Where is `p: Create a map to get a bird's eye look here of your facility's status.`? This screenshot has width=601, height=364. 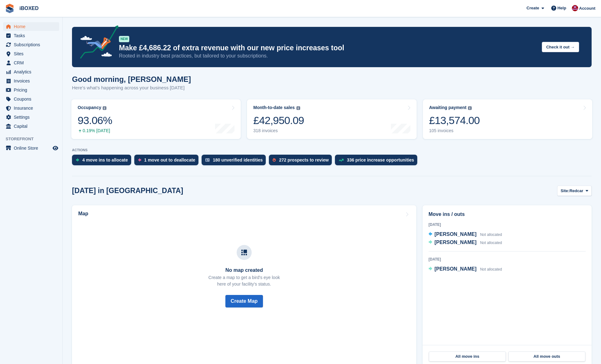 p: Create a map to get a bird's eye look here of your facility's status. is located at coordinates (244, 281).